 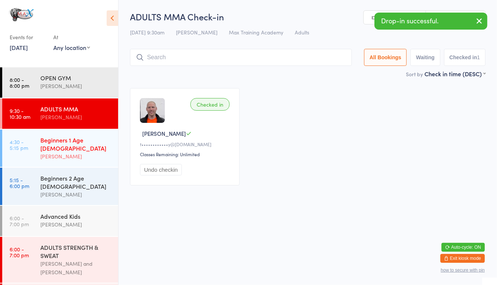 I want to click on div: Checked in, so click(x=210, y=105).